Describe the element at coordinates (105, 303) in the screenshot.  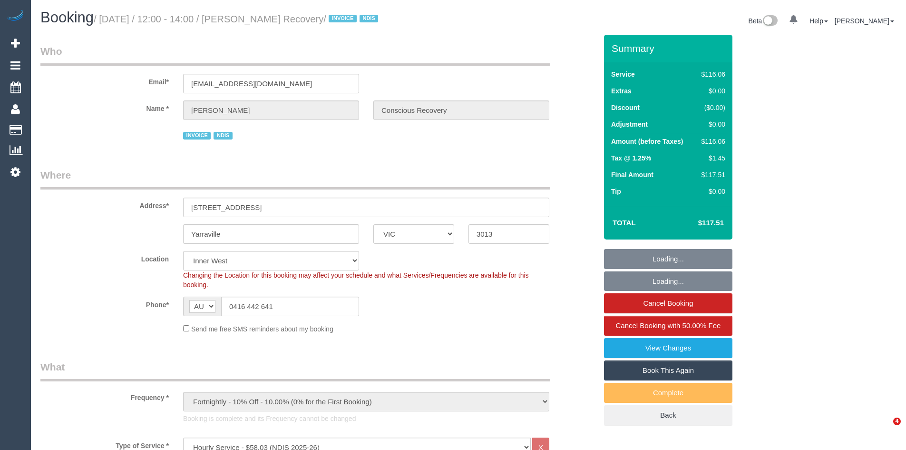
I see `label: Phone*` at that location.